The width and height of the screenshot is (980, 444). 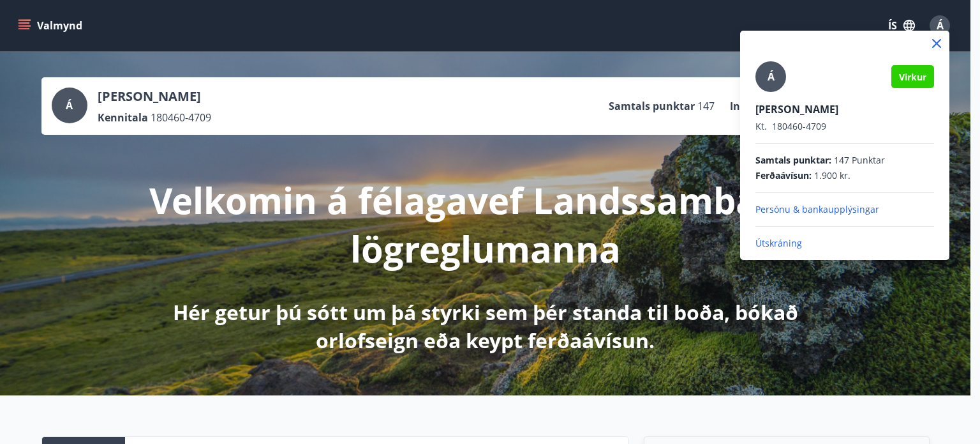 I want to click on span: Samtals punktar :, so click(x=793, y=160).